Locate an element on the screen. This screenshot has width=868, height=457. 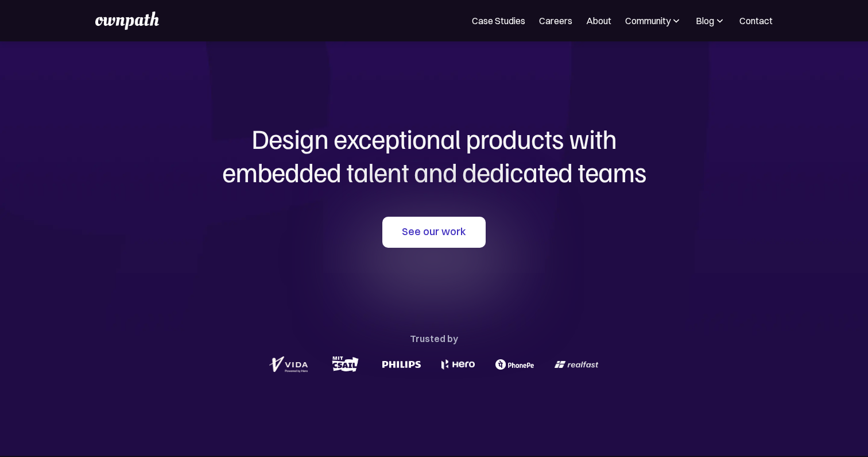
a: See our work is located at coordinates (434, 232).